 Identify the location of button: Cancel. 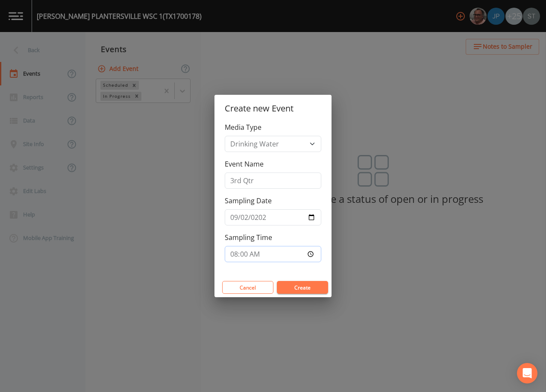
(248, 287).